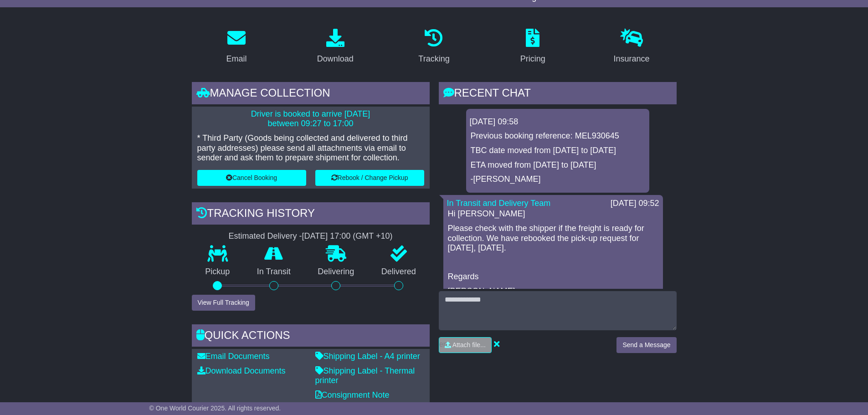  I want to click on a: Pricing, so click(533, 47).